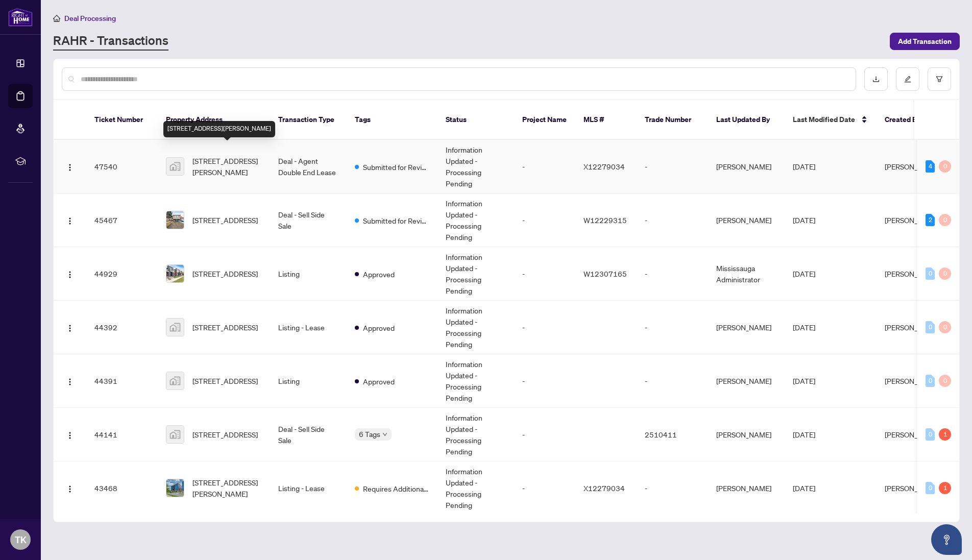 This screenshot has width=972, height=560. What do you see at coordinates (939, 79) in the screenshot?
I see `span: filter` at bounding box center [939, 79].